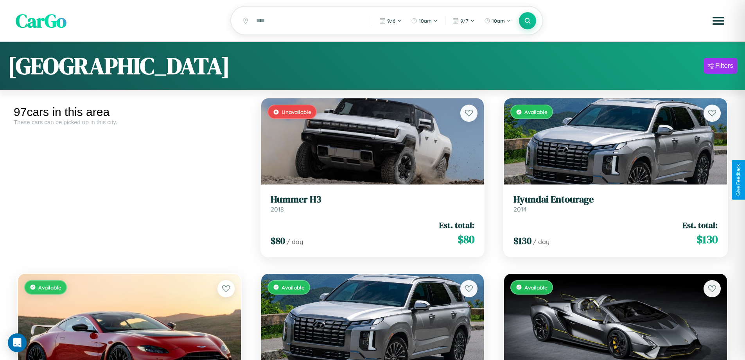 This screenshot has height=360, width=745. I want to click on a: Hyundai Entourage2014, so click(616, 203).